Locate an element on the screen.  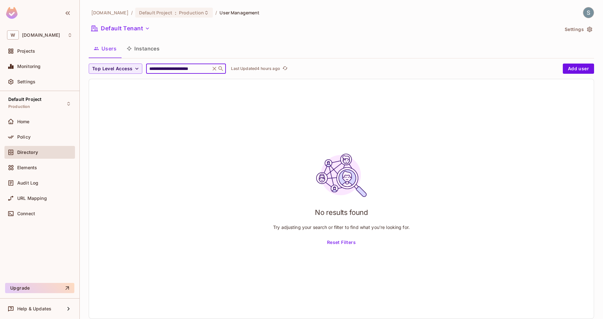
button: Reset Filters is located at coordinates (341, 242).